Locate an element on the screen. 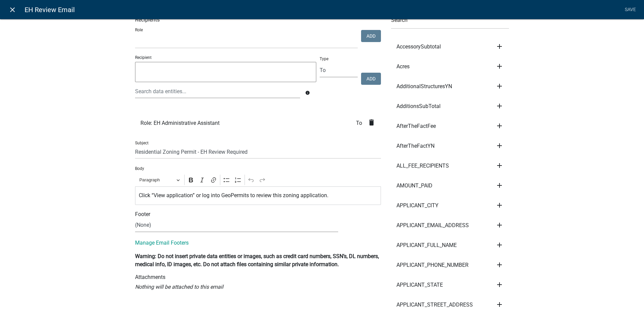 The image size is (644, 321). a: Save is located at coordinates (630, 10).